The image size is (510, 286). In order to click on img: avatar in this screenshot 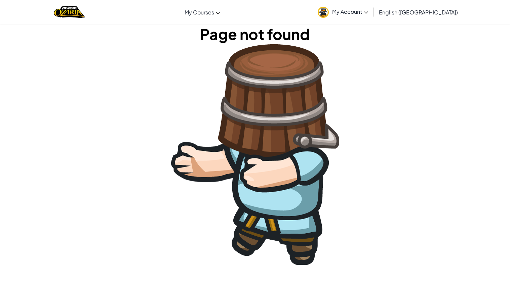, I will do `click(323, 12)`.